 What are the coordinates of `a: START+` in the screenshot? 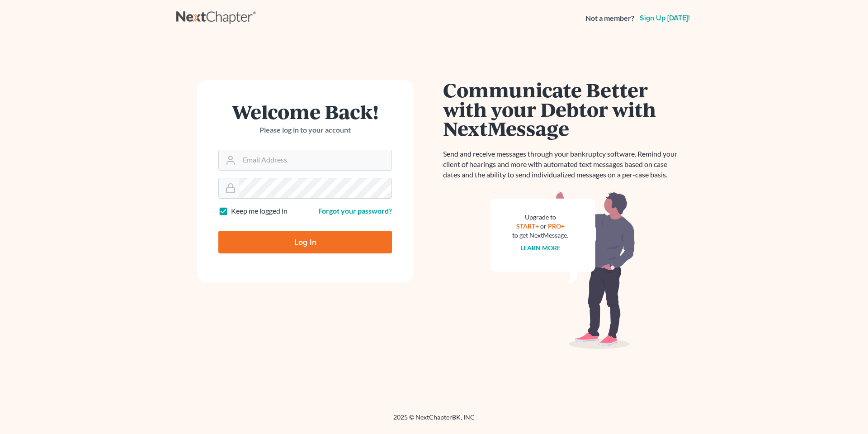 It's located at (528, 226).